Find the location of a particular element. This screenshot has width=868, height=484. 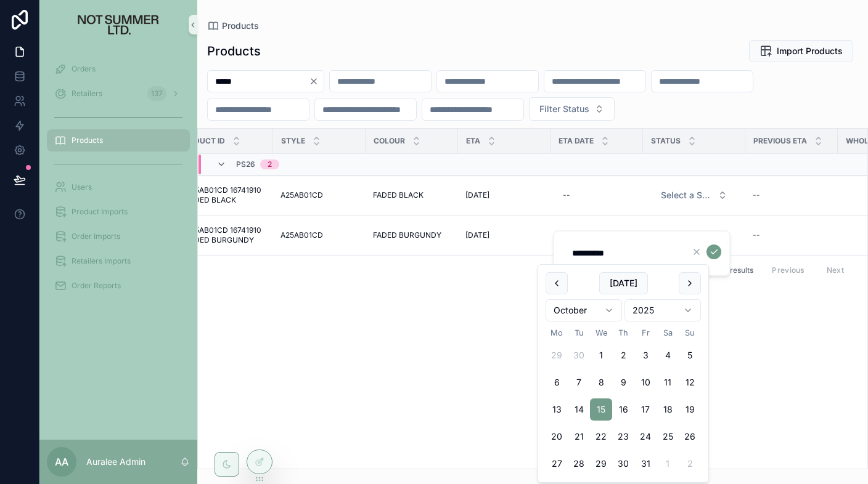

button: Monday, 27 October 2025 is located at coordinates (557, 464).